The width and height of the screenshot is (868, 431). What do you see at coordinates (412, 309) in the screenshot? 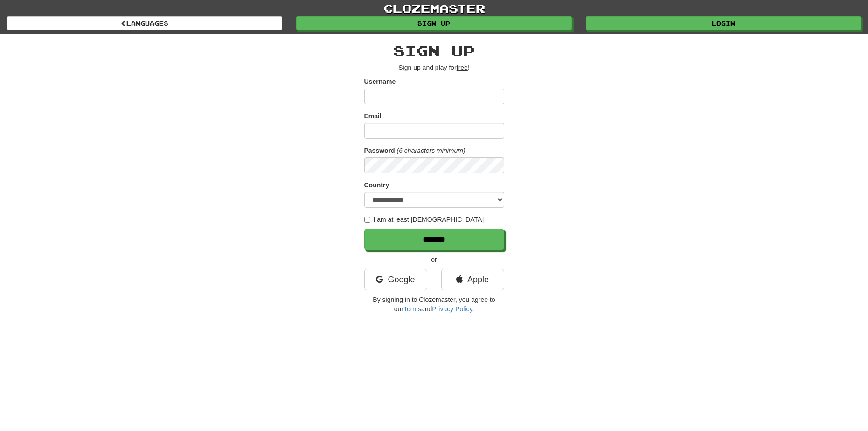
I see `a: Terms` at bounding box center [412, 309].